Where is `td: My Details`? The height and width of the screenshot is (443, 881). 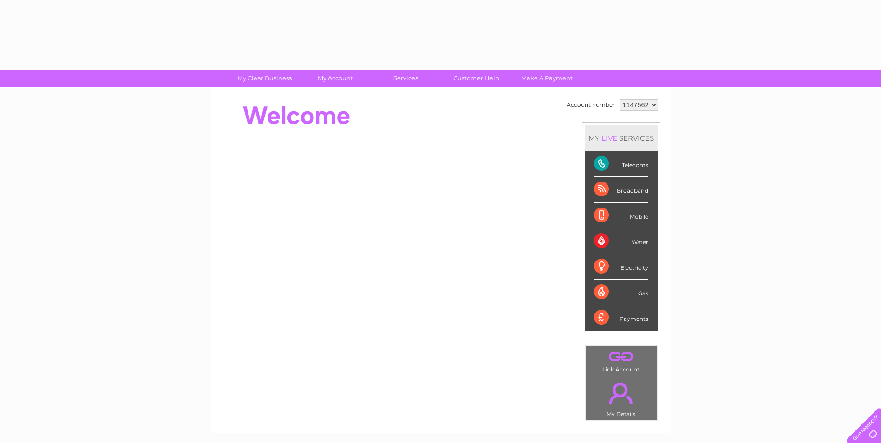 td: My Details is located at coordinates (621, 397).